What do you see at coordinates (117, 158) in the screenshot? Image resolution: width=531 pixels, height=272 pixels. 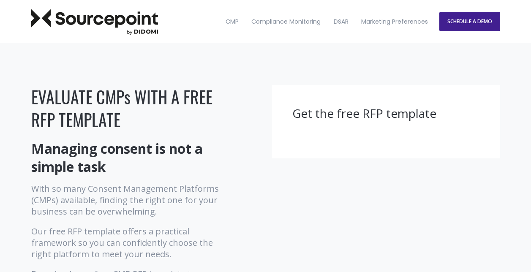 I see `strong: Managing consent is not a simple task` at bounding box center [117, 158].